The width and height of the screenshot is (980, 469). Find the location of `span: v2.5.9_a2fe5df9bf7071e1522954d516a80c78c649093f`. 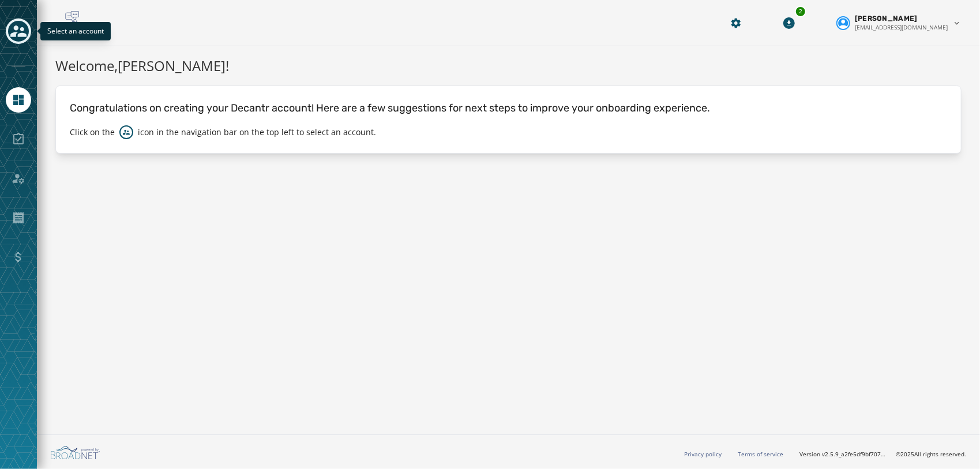

span: v2.5.9_a2fe5df9bf7071e1522954d516a80c78c649093f is located at coordinates (855, 454).